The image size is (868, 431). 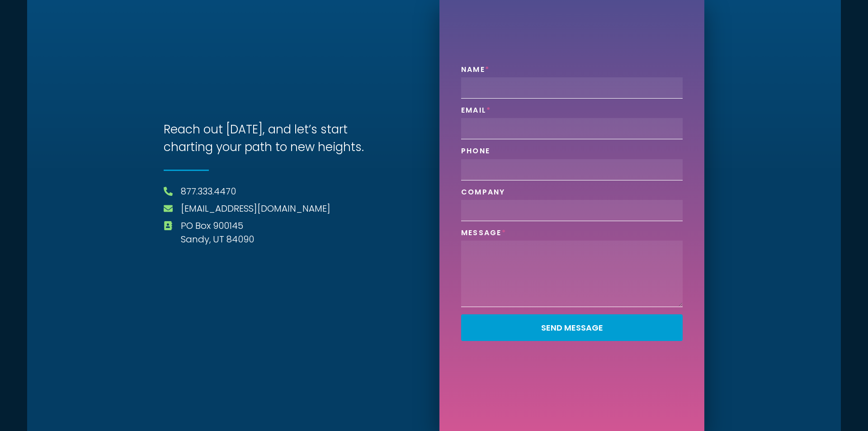 I want to click on a: 877.333.4470, so click(x=209, y=191).